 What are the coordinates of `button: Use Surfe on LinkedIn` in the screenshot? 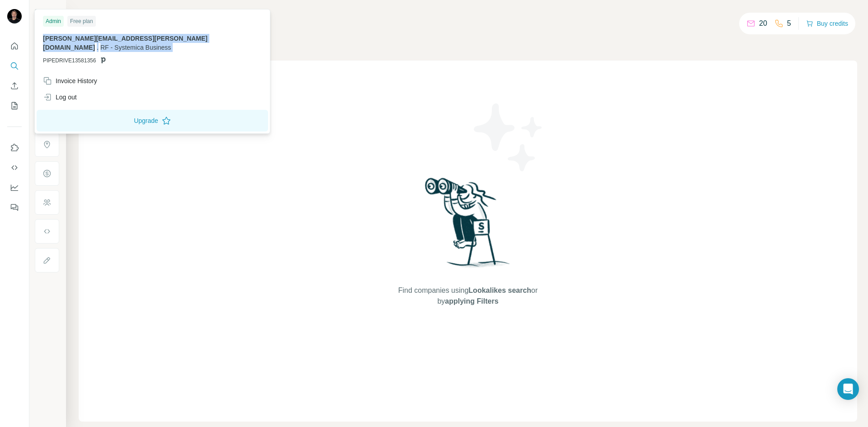 It's located at (14, 148).